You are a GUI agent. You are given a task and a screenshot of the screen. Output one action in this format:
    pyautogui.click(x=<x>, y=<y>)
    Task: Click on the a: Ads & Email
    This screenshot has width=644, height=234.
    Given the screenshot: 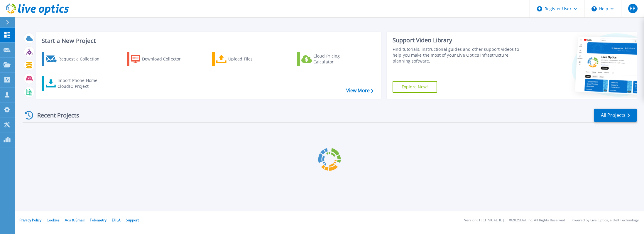 What is the action you would take?
    pyautogui.click(x=75, y=220)
    